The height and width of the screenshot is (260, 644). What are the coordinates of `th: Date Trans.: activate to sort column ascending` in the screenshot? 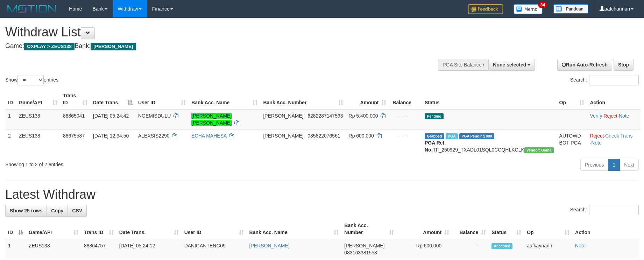 It's located at (149, 229).